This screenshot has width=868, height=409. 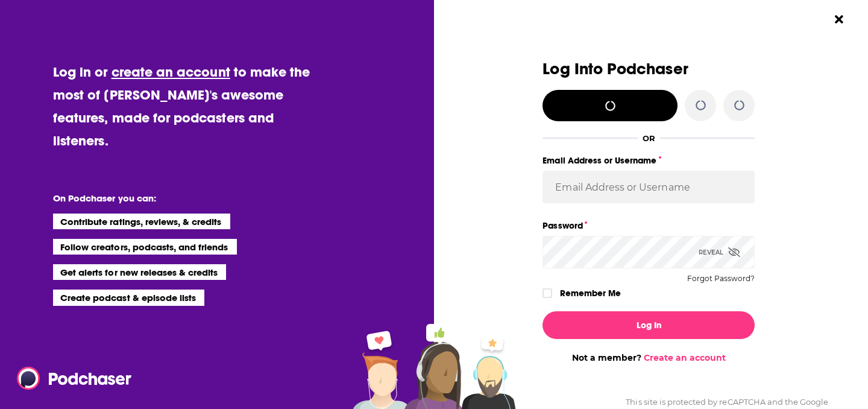 What do you see at coordinates (649, 69) in the screenshot?
I see `h3: Log Into Podchaser` at bounding box center [649, 69].